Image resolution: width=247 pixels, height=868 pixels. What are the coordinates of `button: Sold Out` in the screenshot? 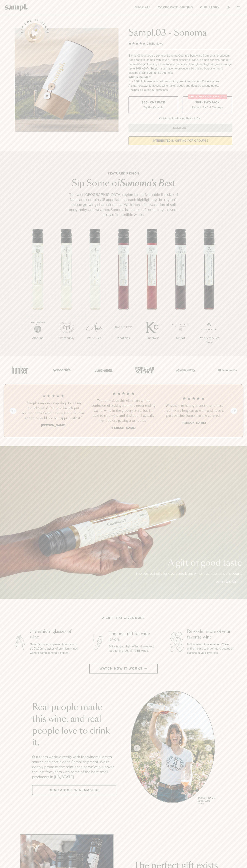 It's located at (180, 128).